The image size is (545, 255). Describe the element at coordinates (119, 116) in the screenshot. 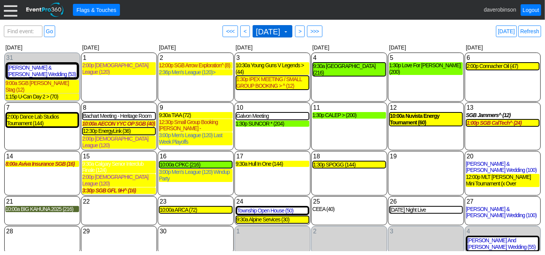

I see `div: Bachart Meeting - Heritage Room` at that location.